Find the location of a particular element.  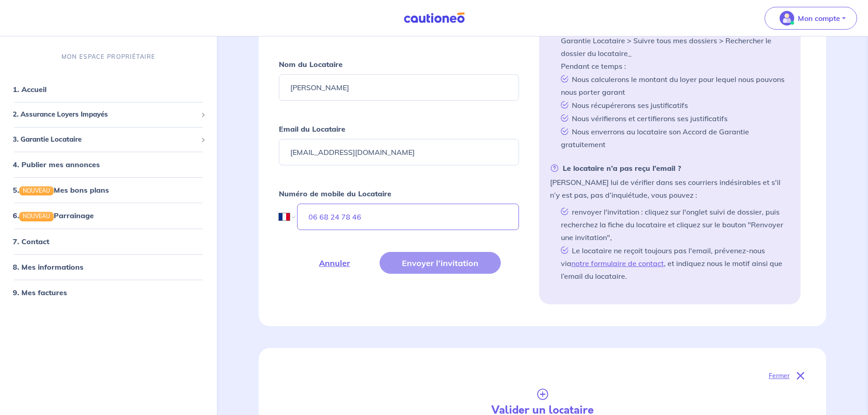

div: 3. Garantie Locataire is located at coordinates (108, 140).